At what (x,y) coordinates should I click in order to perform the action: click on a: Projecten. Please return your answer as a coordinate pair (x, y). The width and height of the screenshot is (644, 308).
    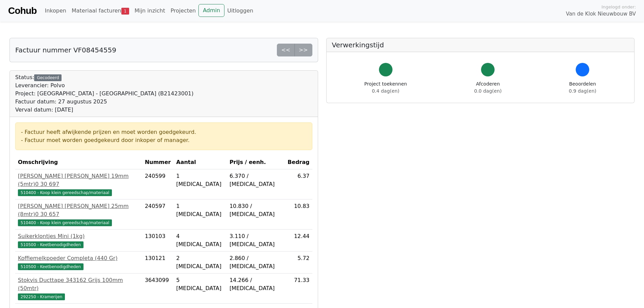
    Looking at the image, I should click on (183, 11).